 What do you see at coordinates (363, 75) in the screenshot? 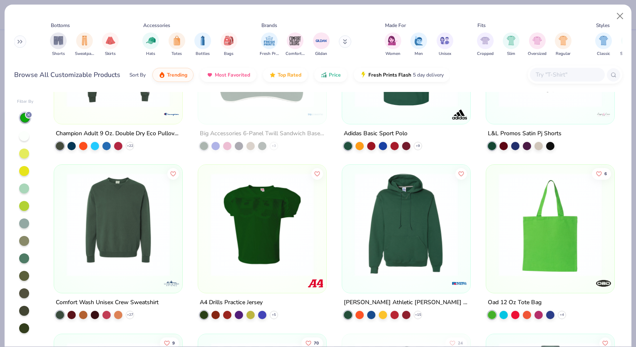
I see `img: flash.gif` at bounding box center [363, 75].